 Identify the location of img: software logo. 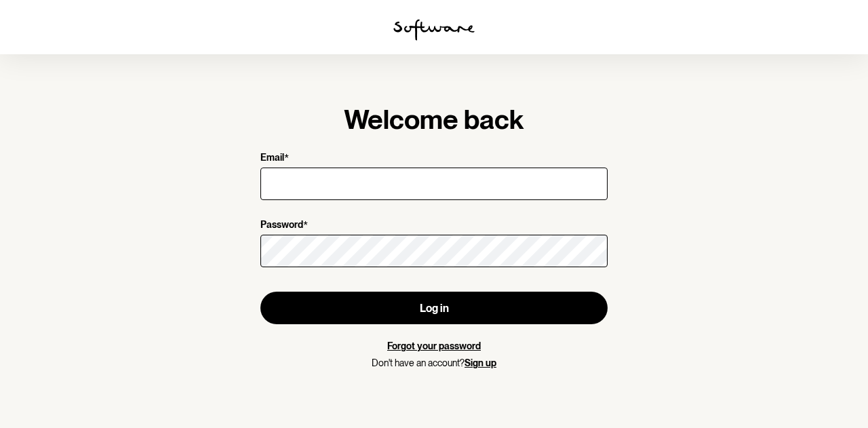
(434, 30).